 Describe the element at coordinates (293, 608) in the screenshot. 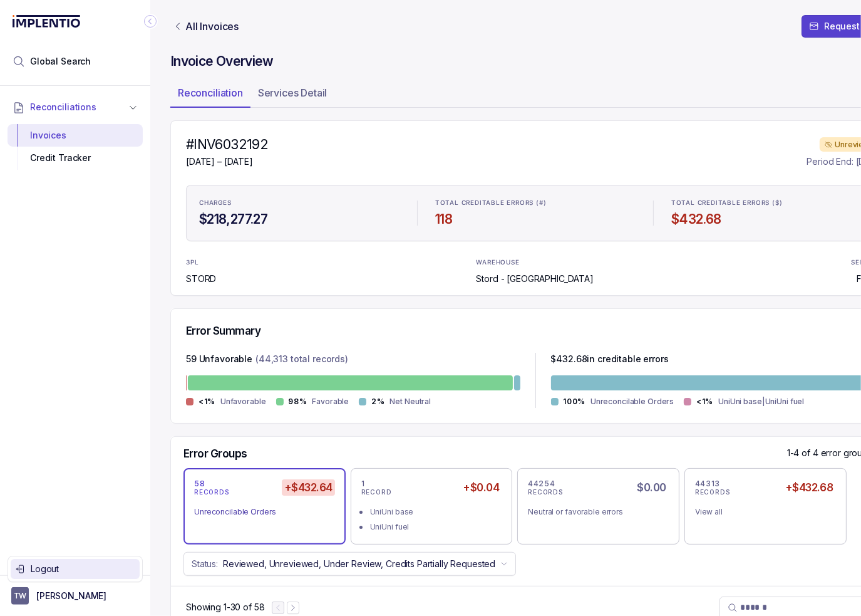

I see `button: Next Page` at that location.